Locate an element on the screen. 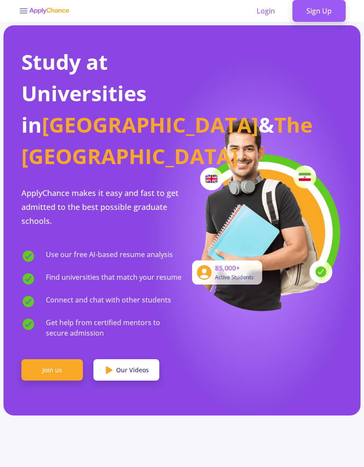  a: Our Videos is located at coordinates (126, 370).